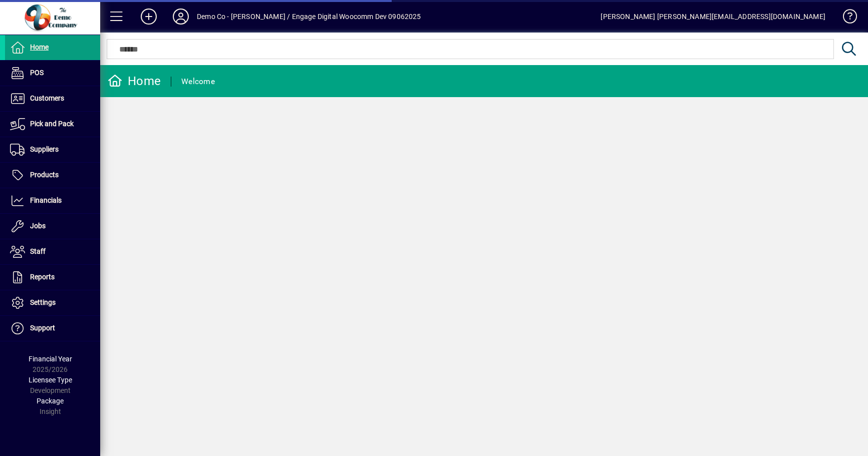 The image size is (868, 456). What do you see at coordinates (53, 150) in the screenshot?
I see `a: Suppliers` at bounding box center [53, 150].